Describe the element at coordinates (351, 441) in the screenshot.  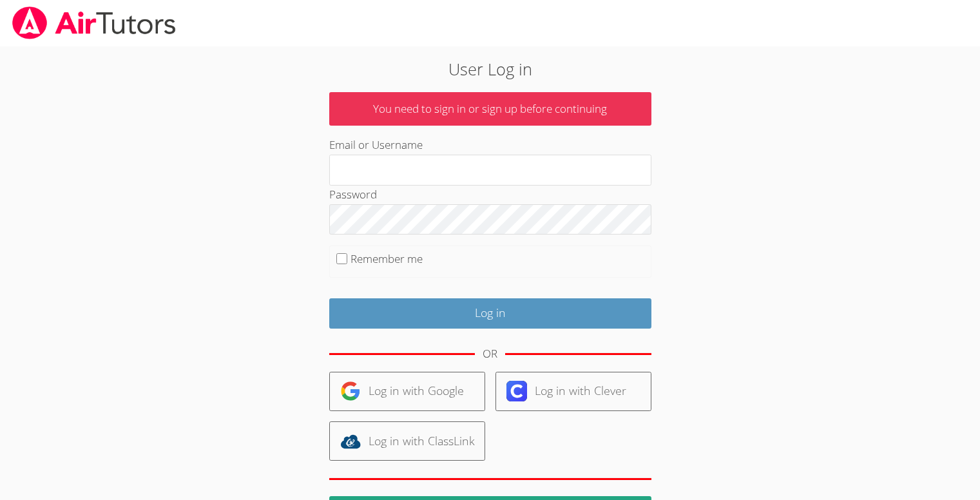
I see `img: classlink-logo-d6bb404cc1216ec64c9a2012d9dc4662098be43eaf13dc465df04b49fa7ab582.svg` at that location.